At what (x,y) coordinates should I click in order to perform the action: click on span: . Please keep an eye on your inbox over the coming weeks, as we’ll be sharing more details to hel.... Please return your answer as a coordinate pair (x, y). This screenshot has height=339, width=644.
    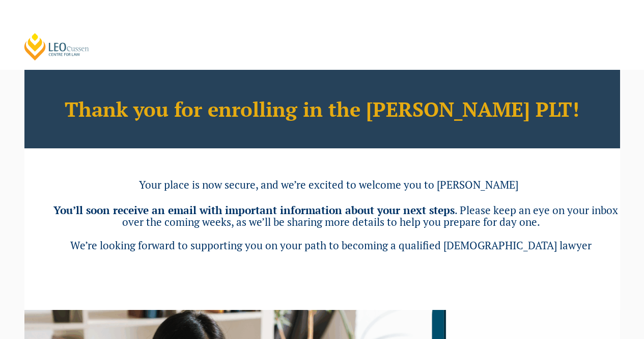
    Looking at the image, I should click on (370, 215).